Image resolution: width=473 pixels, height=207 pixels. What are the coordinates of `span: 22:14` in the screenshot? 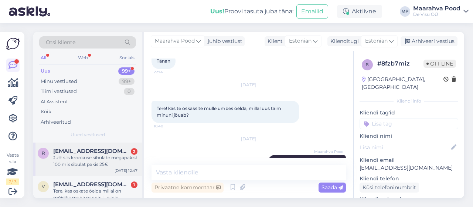 It's located at (167, 72).